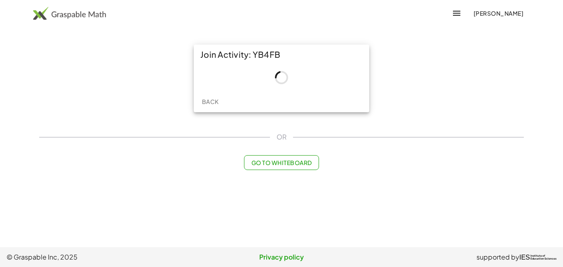  What do you see at coordinates (282, 257) in the screenshot?
I see `a: Privacy policy` at bounding box center [282, 257].